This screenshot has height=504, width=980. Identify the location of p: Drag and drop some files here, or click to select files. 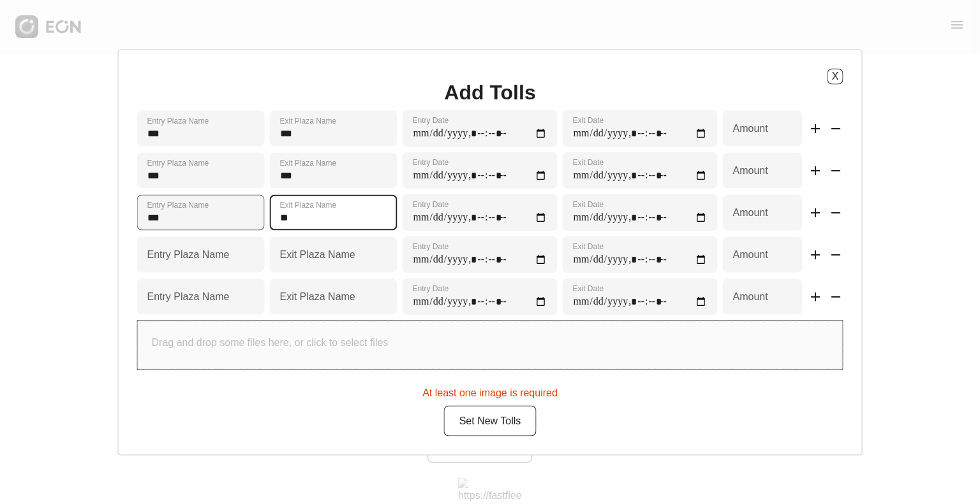
(270, 342).